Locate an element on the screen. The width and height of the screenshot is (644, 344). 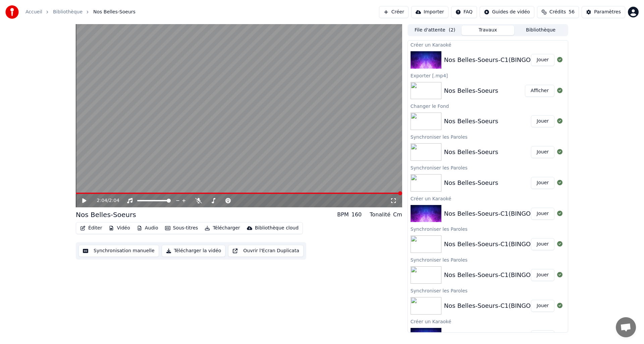
img: youka is located at coordinates (12, 12).